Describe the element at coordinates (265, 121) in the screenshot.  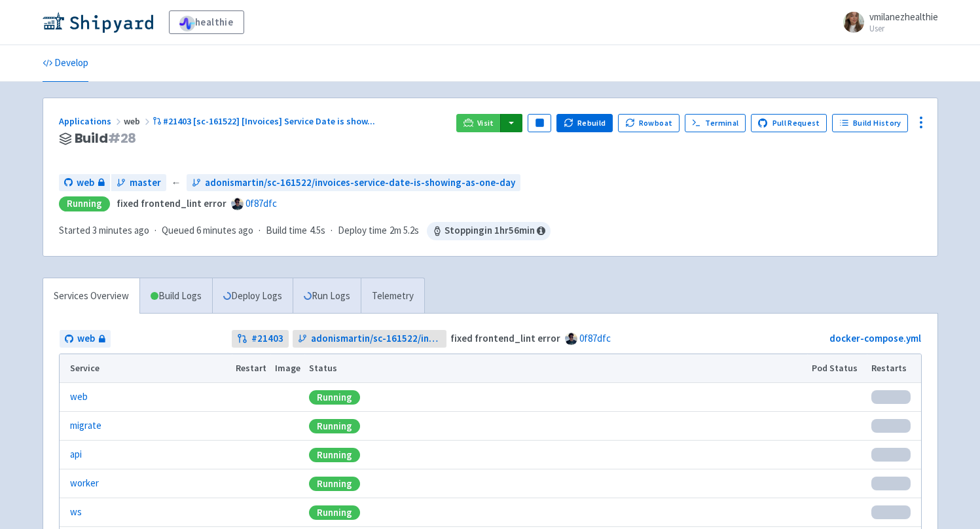
I see `a: #21403 [sc-161522] [Invoices] Service Date is show...` at that location.